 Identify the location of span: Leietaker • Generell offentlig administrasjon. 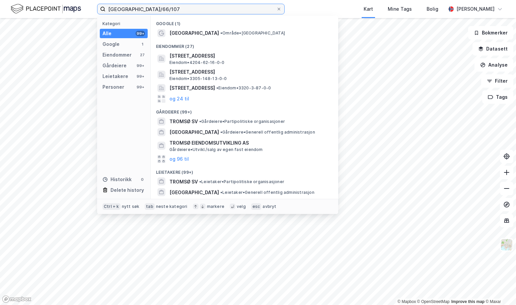
(267, 193).